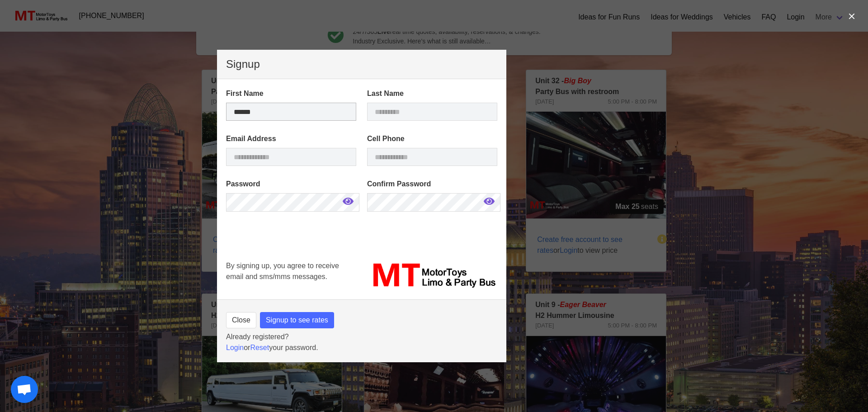  I want to click on button: Signup to see rates, so click(297, 320).